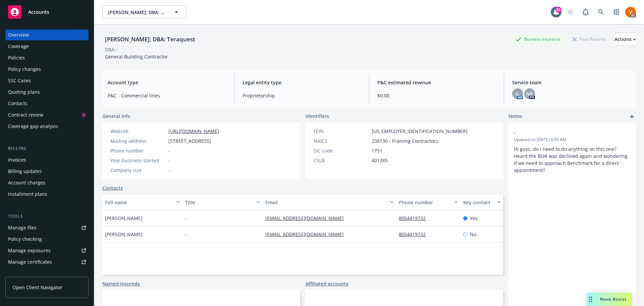 The image size is (644, 306). What do you see at coordinates (47, 35) in the screenshot?
I see `a: Overview` at bounding box center [47, 35].